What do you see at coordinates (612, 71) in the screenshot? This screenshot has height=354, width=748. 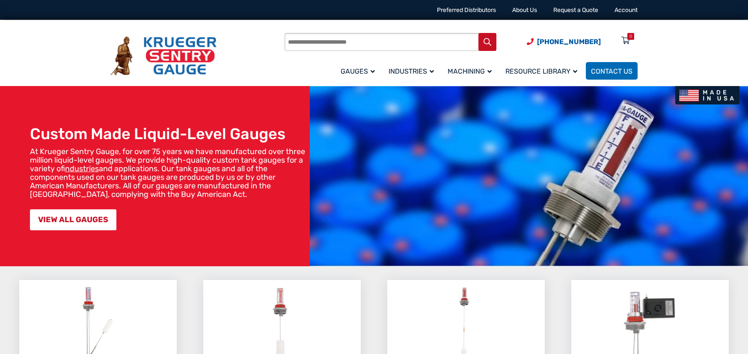 I see `a: Contact Us` at bounding box center [612, 71].